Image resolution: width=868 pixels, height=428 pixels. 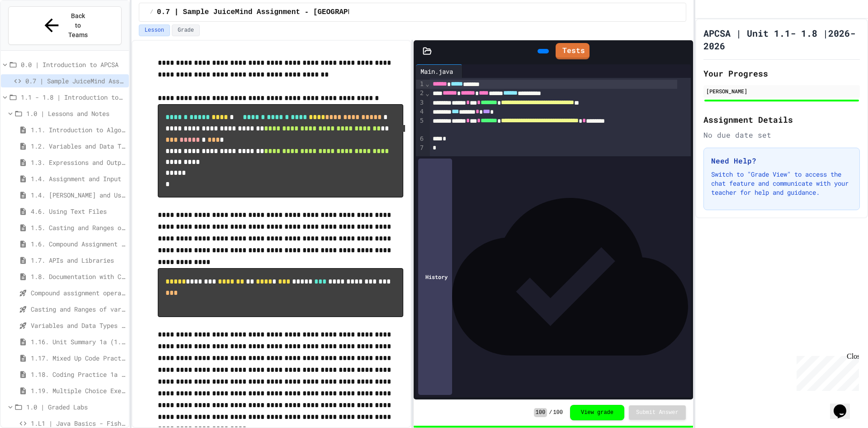 I want to click on div: 2, so click(x=420, y=93).